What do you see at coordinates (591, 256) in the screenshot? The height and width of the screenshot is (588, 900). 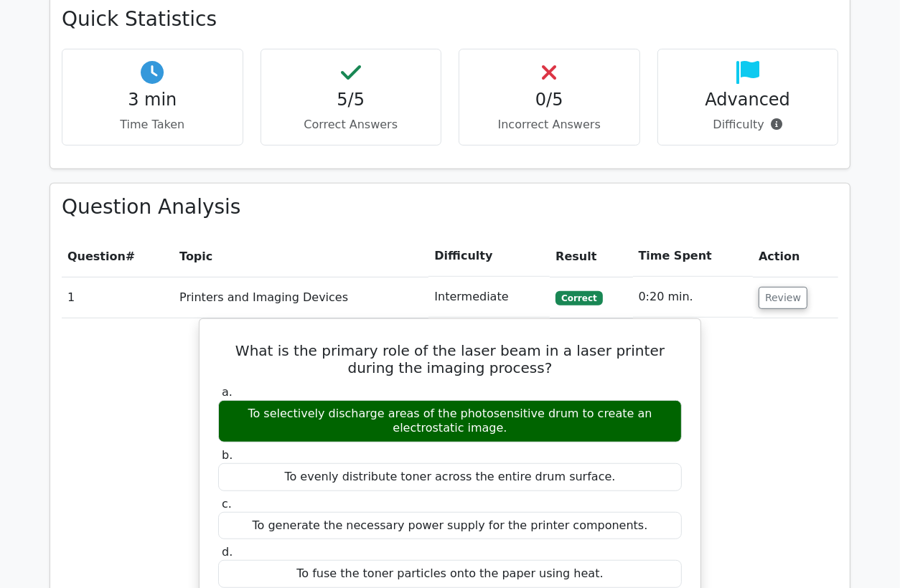 I see `th: Result` at bounding box center [591, 256].